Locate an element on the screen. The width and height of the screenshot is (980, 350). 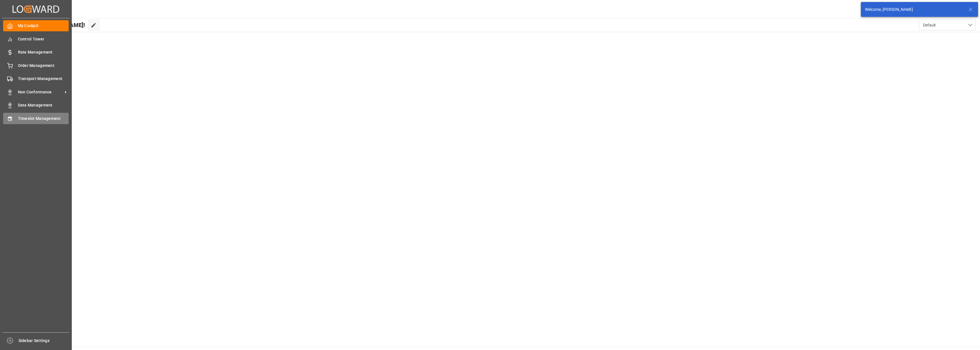
span: Order Management is located at coordinates (44, 66).